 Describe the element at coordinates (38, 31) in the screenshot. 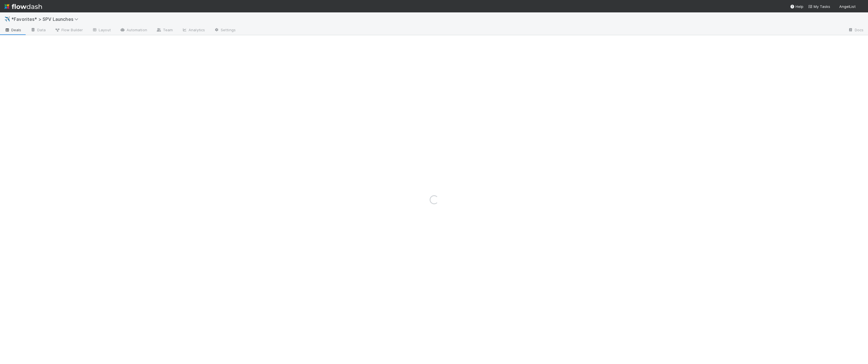

I see `a: Data` at that location.